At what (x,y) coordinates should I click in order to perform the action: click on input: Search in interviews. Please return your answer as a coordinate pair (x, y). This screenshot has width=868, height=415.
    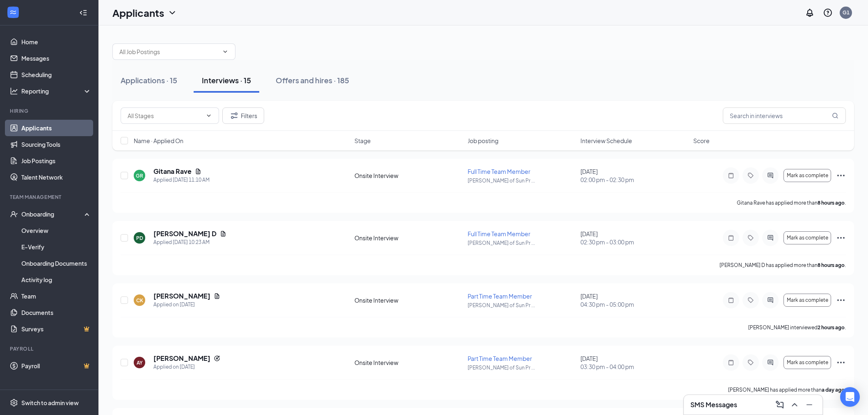
    Looking at the image, I should click on (784, 116).